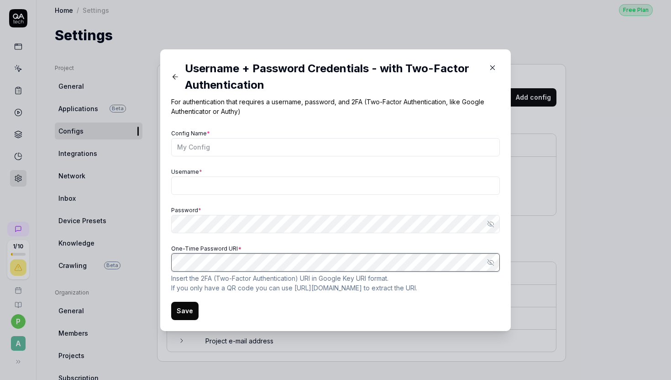 This screenshot has width=671, height=380. Describe the element at coordinates (336, 147) in the screenshot. I see `input: My Config` at that location.